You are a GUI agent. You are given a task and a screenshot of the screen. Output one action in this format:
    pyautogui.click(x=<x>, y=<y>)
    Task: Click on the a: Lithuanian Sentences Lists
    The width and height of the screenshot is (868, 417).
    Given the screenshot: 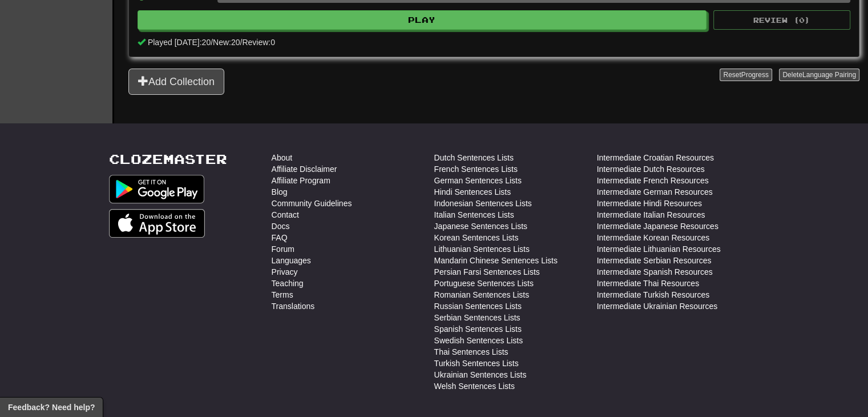 What is the action you would take?
    pyautogui.click(x=482, y=249)
    